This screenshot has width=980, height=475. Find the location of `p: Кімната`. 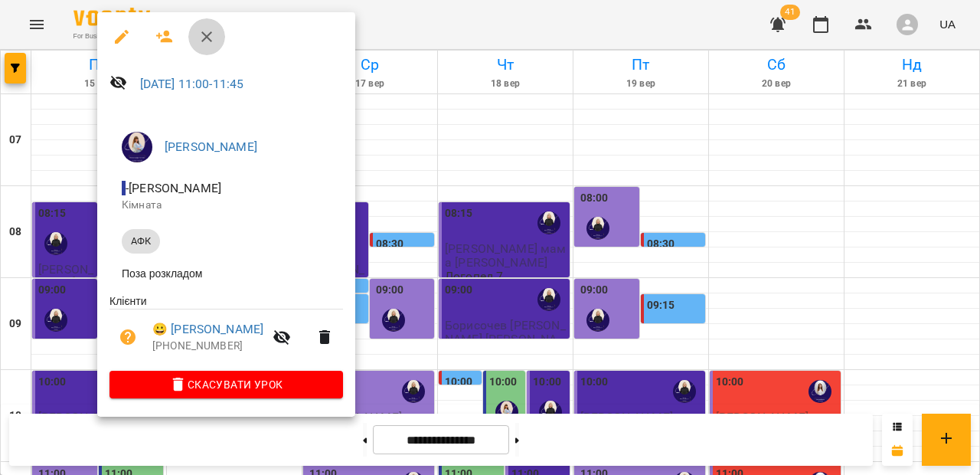

p: Кімната is located at coordinates (226, 205).